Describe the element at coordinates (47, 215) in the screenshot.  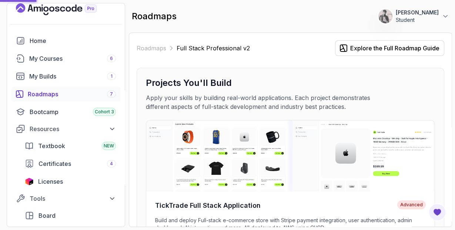
I see `span: Board` at that location.